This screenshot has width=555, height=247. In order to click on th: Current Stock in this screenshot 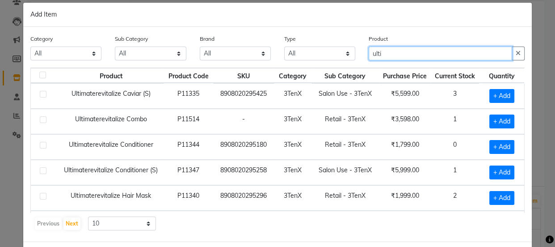, I will do `click(455, 76)`.